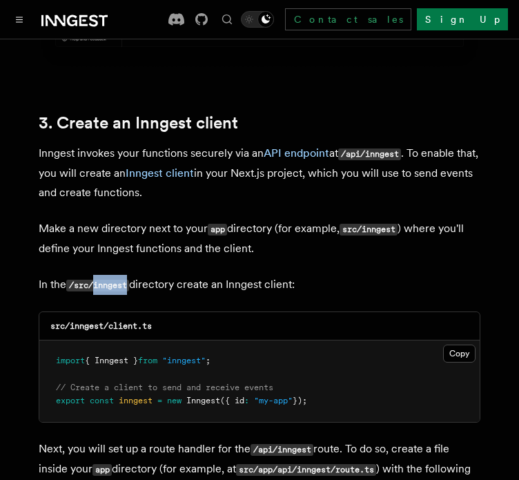 This screenshot has height=480, width=519. What do you see at coordinates (174, 400) in the screenshot?
I see `span: new` at bounding box center [174, 400].